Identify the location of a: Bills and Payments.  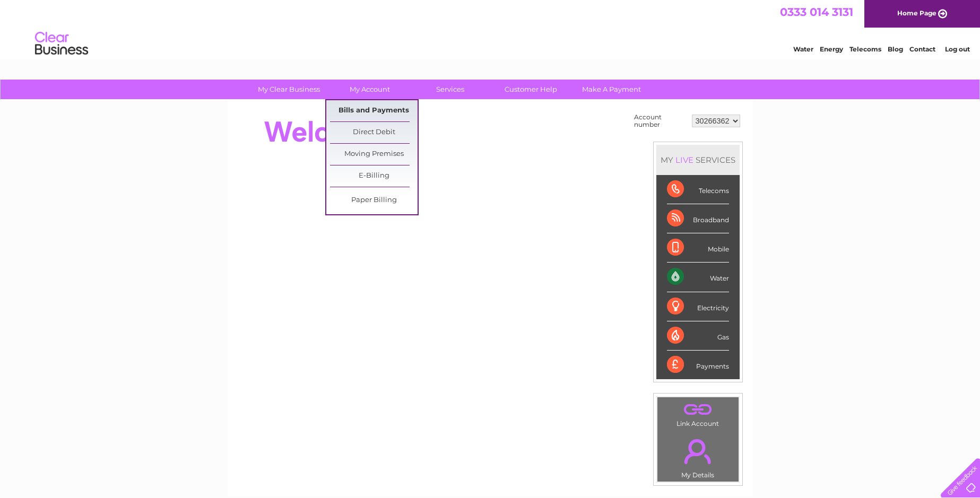
(373, 111).